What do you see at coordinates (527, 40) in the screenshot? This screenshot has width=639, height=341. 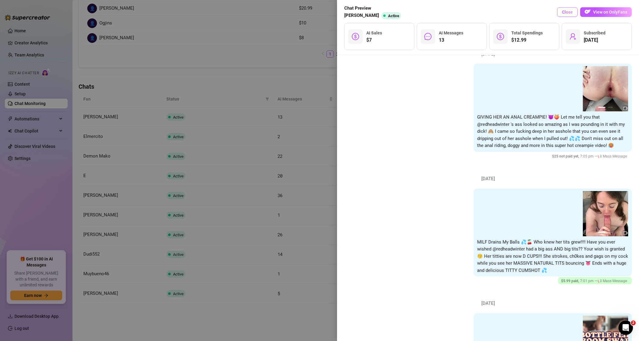 I see `span: $12.99` at bounding box center [527, 40].